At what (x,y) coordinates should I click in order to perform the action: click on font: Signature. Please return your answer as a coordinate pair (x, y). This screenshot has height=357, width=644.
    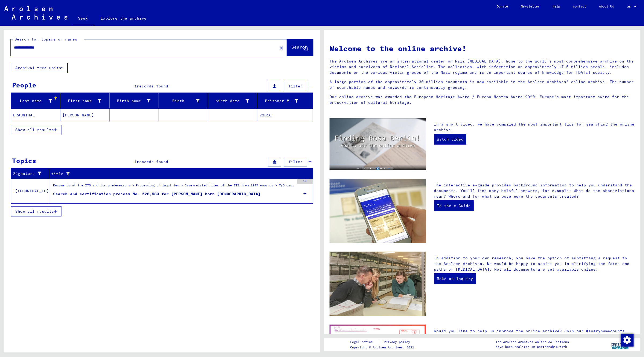
    Looking at the image, I should click on (24, 174).